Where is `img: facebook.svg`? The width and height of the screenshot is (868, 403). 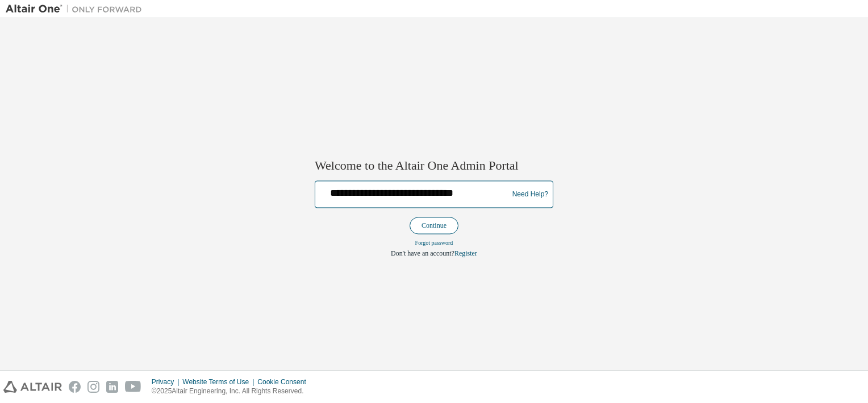 img: facebook.svg is located at coordinates (75, 386).